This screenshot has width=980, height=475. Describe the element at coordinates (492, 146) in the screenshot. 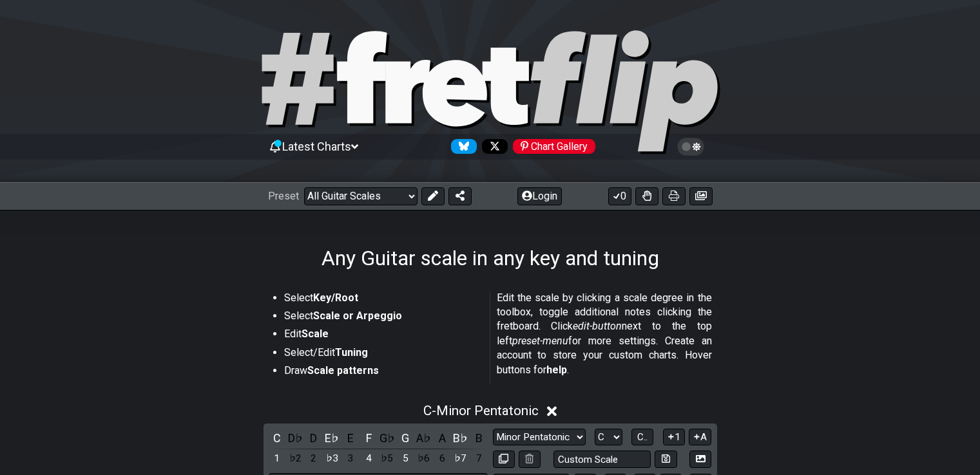

I see `a: Follow #fretflip at X` at that location.